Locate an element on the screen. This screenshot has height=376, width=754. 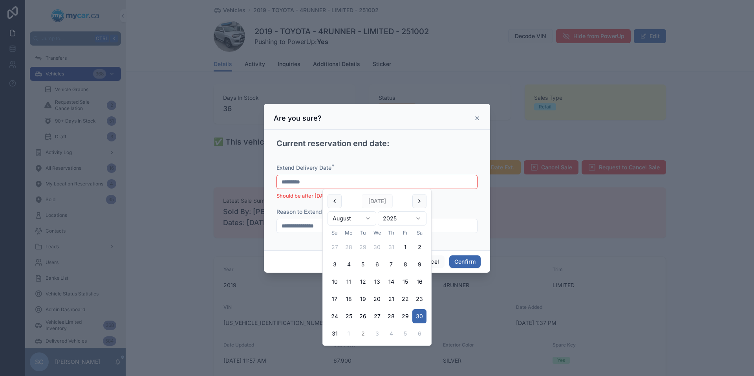
button: Confirm is located at coordinates (465, 262).